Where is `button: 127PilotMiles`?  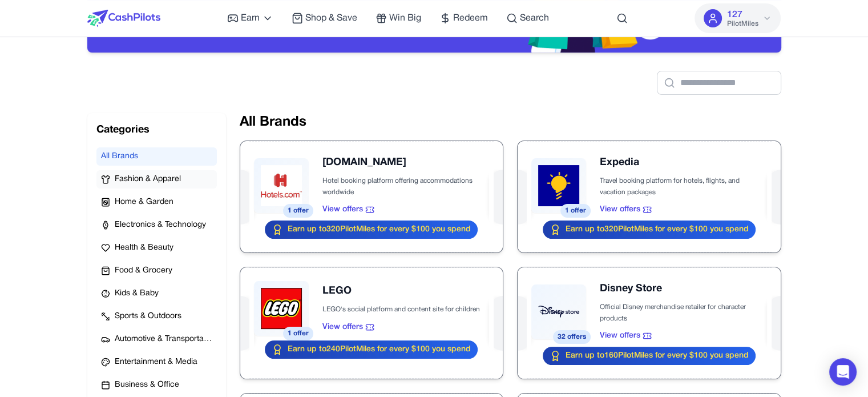
button: 127PilotMiles is located at coordinates (737, 18).